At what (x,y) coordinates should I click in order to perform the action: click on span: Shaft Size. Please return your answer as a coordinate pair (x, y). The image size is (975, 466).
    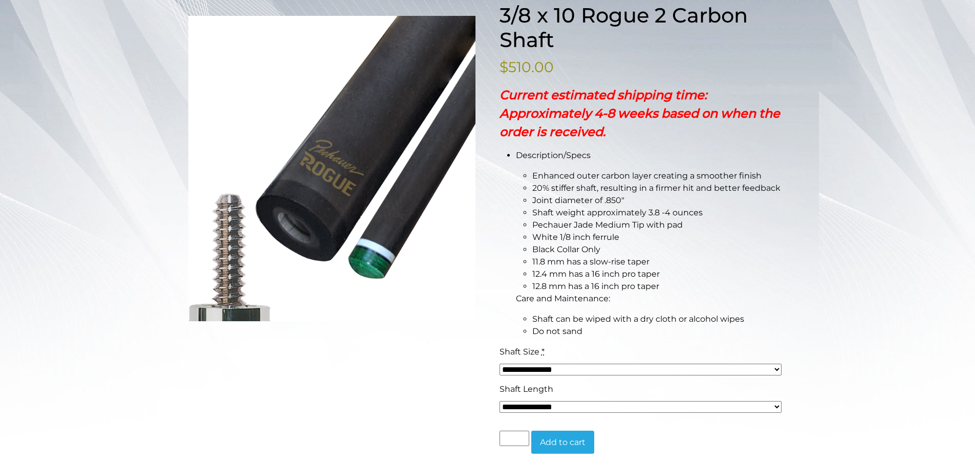
    Looking at the image, I should click on (520, 352).